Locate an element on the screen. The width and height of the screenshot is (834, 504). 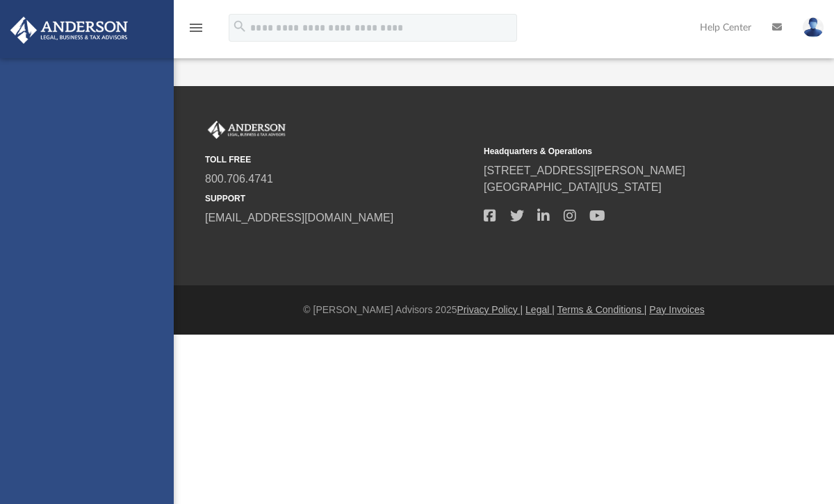
a: Privacy Policy | is located at coordinates (490, 310).